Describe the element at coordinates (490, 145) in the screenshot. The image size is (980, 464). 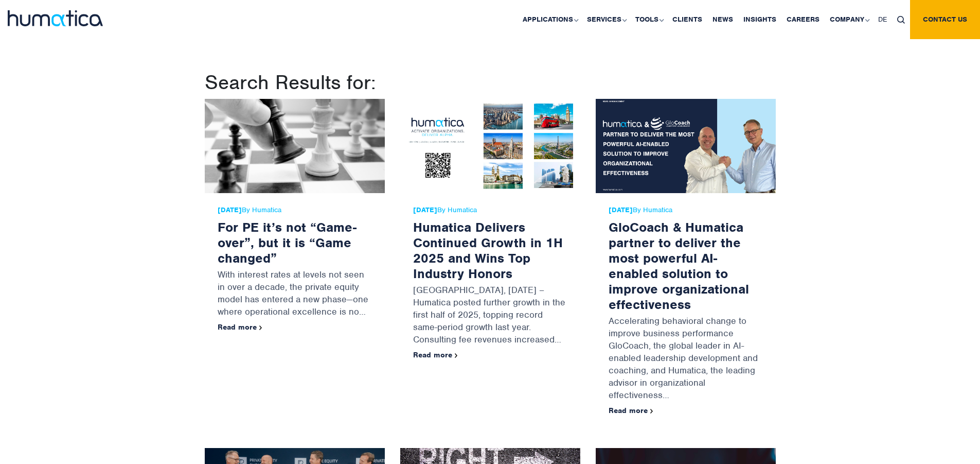
I see `img: Humatica Delivers Continued Growth in 1H 2025 and Wins Top Industry Honors` at that location.